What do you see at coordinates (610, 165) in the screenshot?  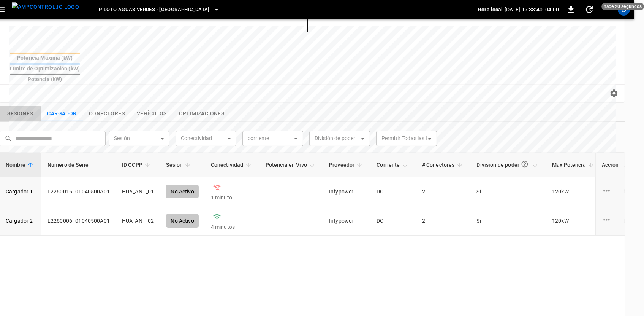 I see `th: Acción` at bounding box center [610, 165].